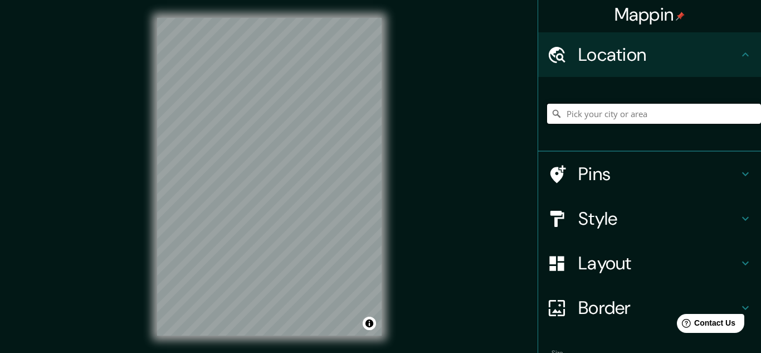  What do you see at coordinates (659, 174) in the screenshot?
I see `h4: Pins` at bounding box center [659, 174].